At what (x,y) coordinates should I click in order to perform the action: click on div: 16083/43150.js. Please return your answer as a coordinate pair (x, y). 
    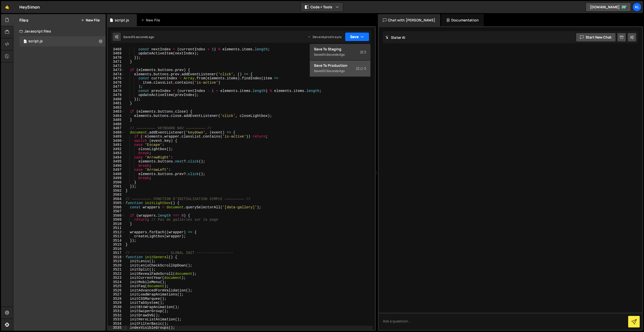
    Looking at the image, I should click on (62, 42).